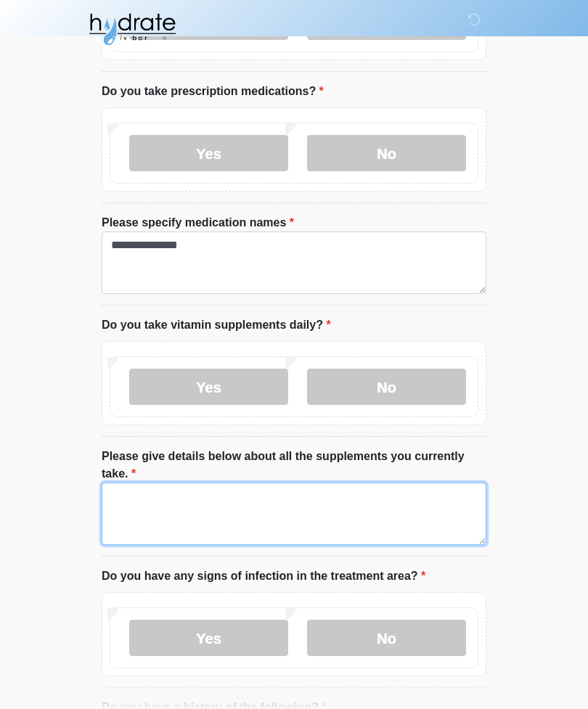 Image resolution: width=588 pixels, height=709 pixels. What do you see at coordinates (132, 29) in the screenshot?
I see `img: Hydrate IV Bar - Fort Collins Logo` at bounding box center [132, 29].